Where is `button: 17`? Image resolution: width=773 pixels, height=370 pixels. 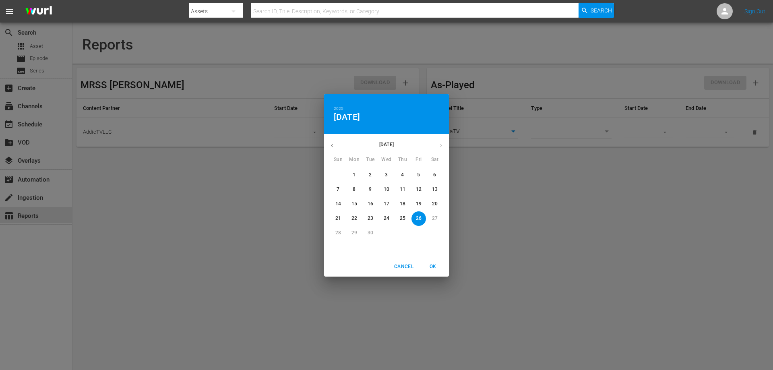
button: 17 is located at coordinates (387, 204).